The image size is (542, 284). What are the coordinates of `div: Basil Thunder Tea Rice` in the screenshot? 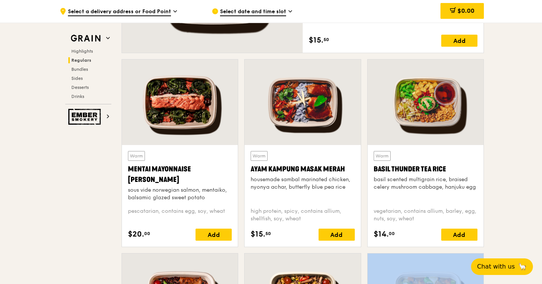 It's located at (425, 169).